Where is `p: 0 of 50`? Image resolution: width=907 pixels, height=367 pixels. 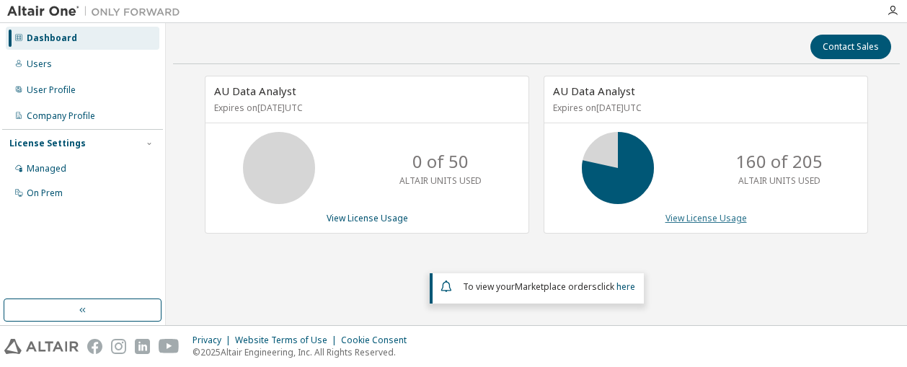 p: 0 of 50 is located at coordinates (441, 162).